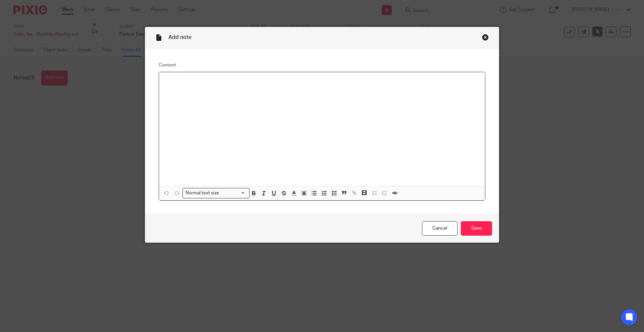  What do you see at coordinates (485, 37) in the screenshot?
I see `div: Close this dialog window` at bounding box center [485, 37].